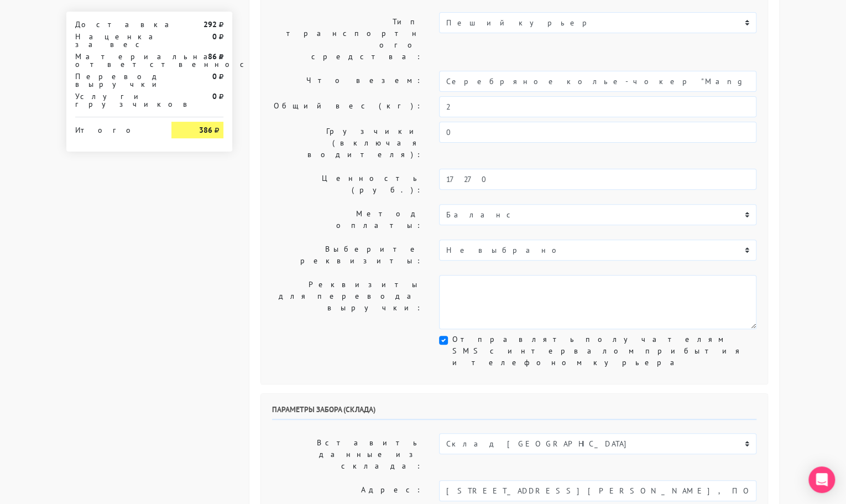  Describe the element at coordinates (212, 57) in the screenshot. I see `strong: 86` at that location.